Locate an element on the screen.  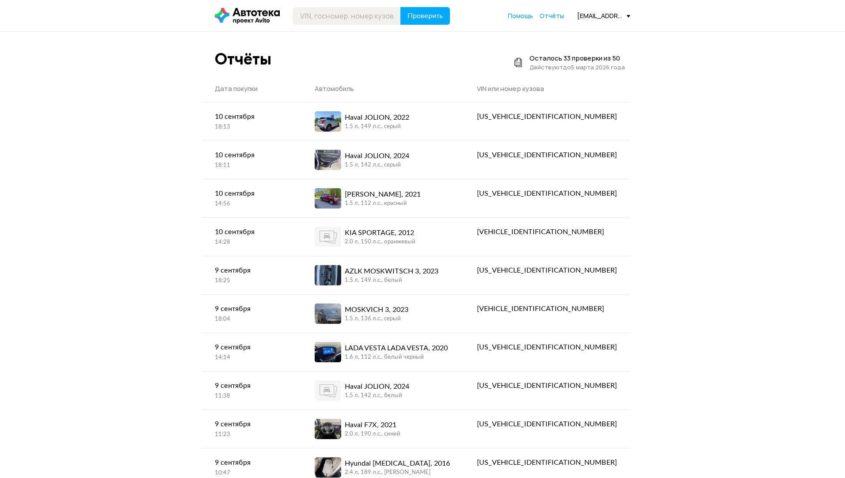
div: 1.5 л, 112 л.c., красный is located at coordinates (383, 204).